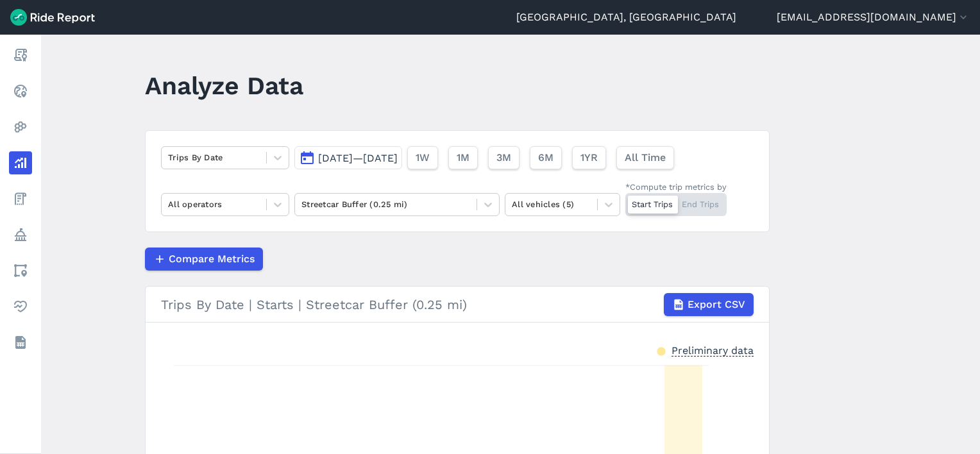  I want to click on span: 1M, so click(463, 158).